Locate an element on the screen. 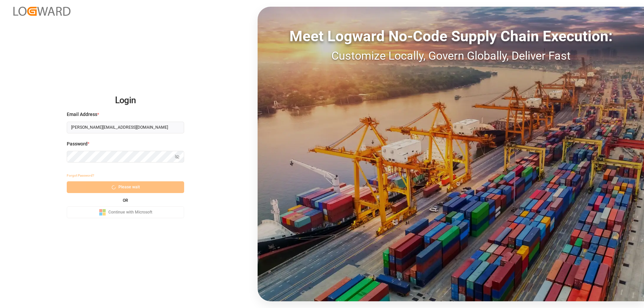 The image size is (644, 308). input: Enter your email is located at coordinates (126, 127).